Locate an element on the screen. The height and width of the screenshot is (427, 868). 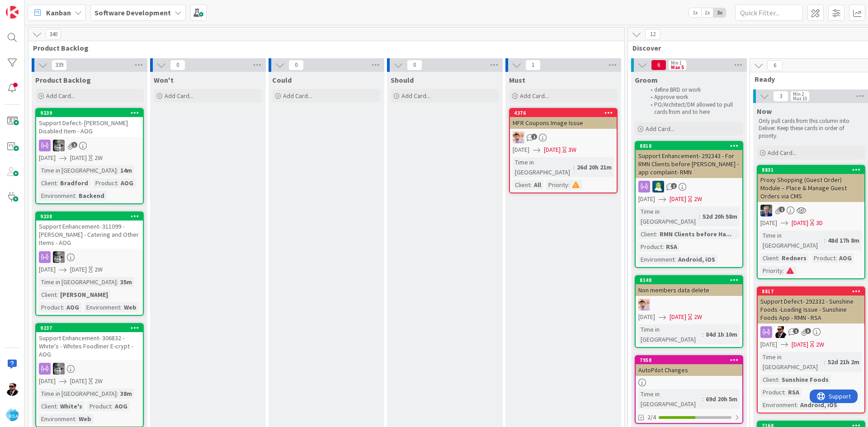
div: 3D is located at coordinates (819, 223).